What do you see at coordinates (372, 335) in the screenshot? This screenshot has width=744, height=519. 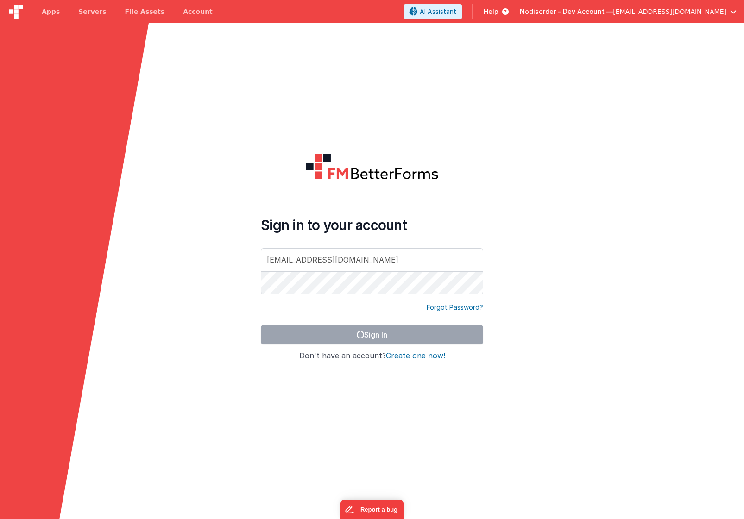 I see `button: Sign In` at bounding box center [372, 335].